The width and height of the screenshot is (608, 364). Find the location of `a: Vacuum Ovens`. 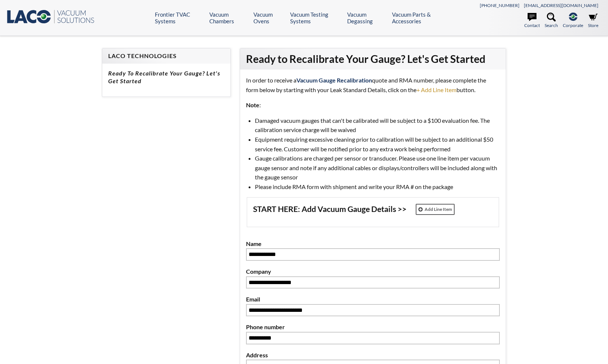

a: Vacuum Ovens is located at coordinates (269, 18).